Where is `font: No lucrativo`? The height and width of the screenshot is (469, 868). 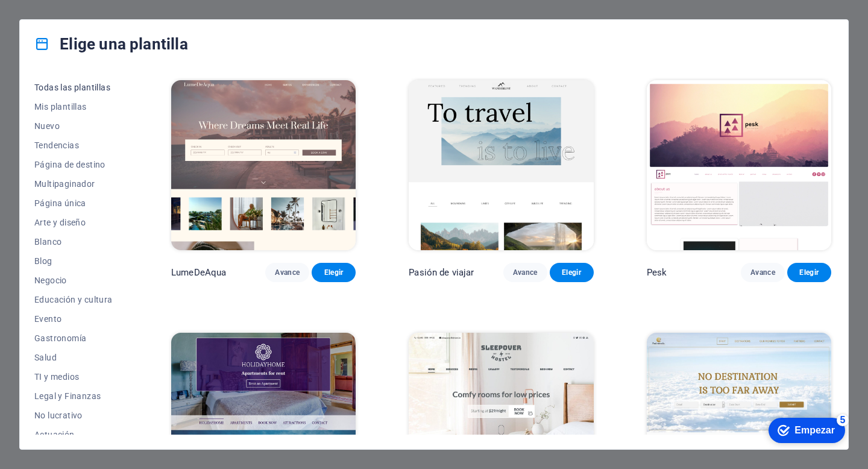
font: No lucrativo is located at coordinates (59, 415).